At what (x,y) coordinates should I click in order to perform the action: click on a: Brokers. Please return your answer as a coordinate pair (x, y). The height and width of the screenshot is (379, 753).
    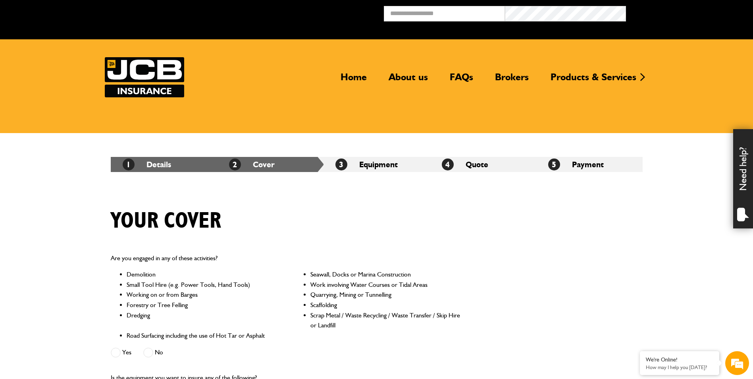
    Looking at the image, I should click on (511, 80).